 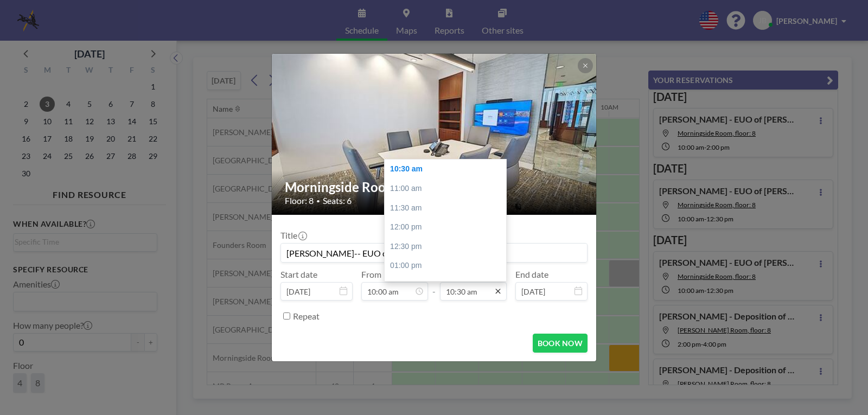 What do you see at coordinates (306, 316) in the screenshot?
I see `label: Repeat` at bounding box center [306, 316].